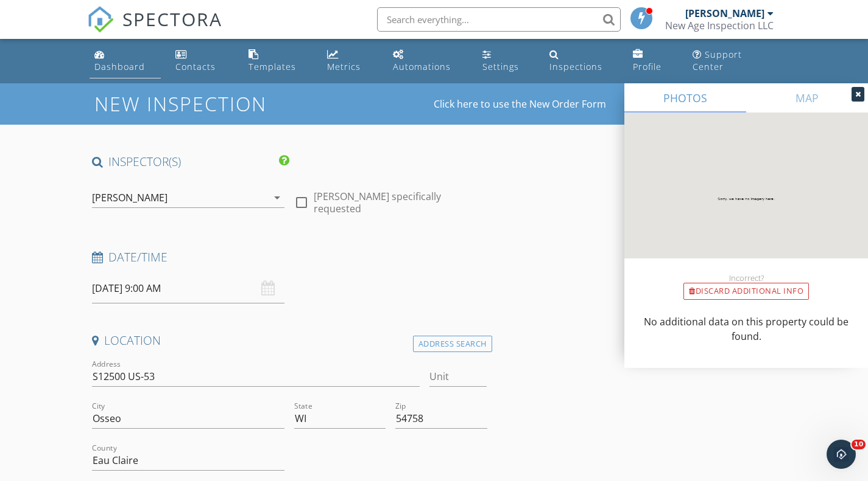  What do you see at coordinates (746, 329) in the screenshot?
I see `p: No additional data on this property could be found.` at bounding box center [746, 329].